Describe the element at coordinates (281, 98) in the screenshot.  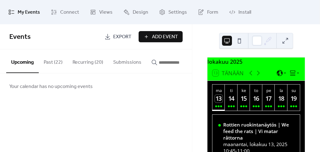
I see `div: 18` at that location.